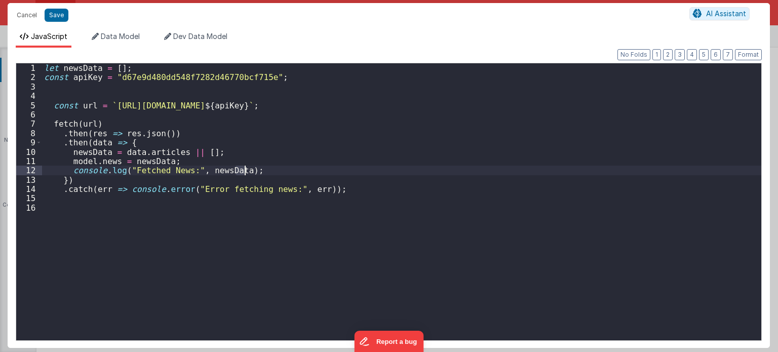 The height and width of the screenshot is (352, 778). What do you see at coordinates (656, 55) in the screenshot?
I see `button: 1` at bounding box center [656, 55].